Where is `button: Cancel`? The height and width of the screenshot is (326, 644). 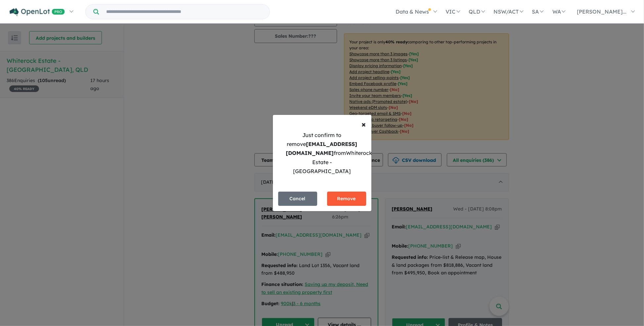 button: Cancel is located at coordinates (298, 199).